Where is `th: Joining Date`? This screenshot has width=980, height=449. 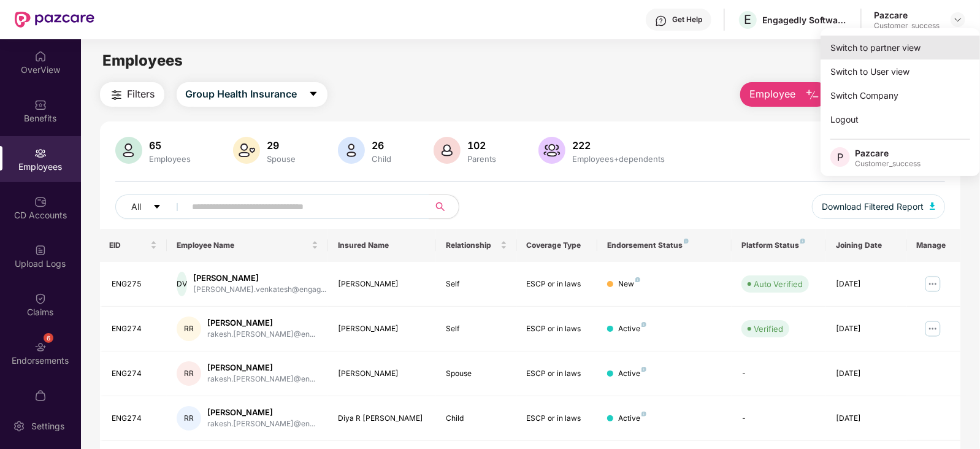
th: Joining Date is located at coordinates (867, 245).